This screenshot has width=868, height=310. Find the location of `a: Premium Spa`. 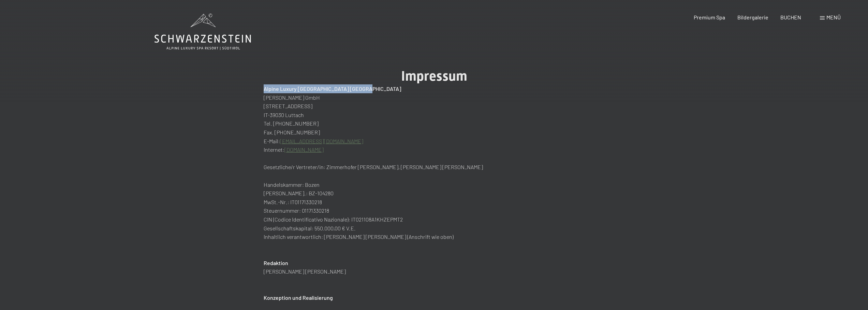

a: Premium Spa is located at coordinates (710, 17).